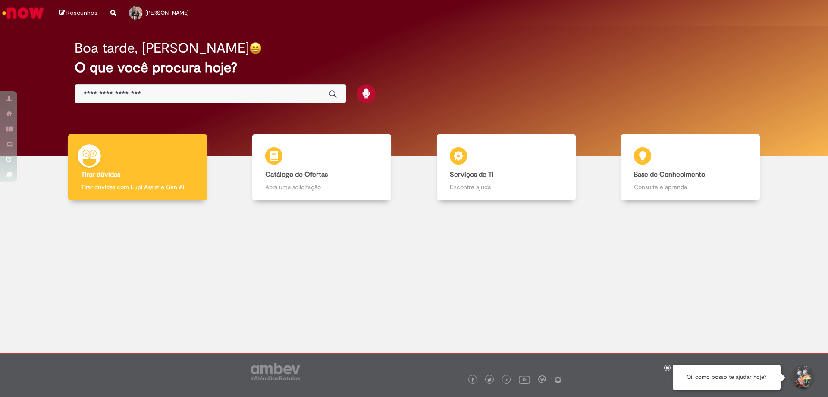 This screenshot has height=397, width=828. I want to click on b: Serviços de TI, so click(472, 174).